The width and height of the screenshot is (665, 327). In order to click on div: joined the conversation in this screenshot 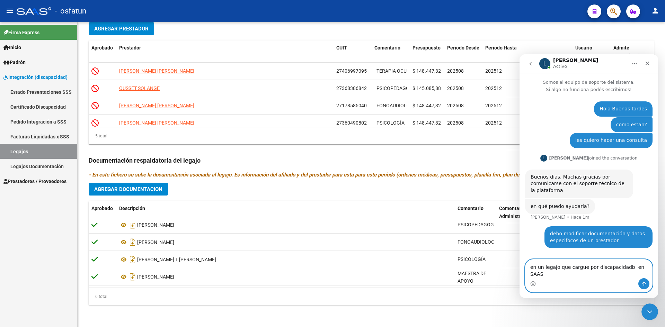, I will do `click(74, 104)`.